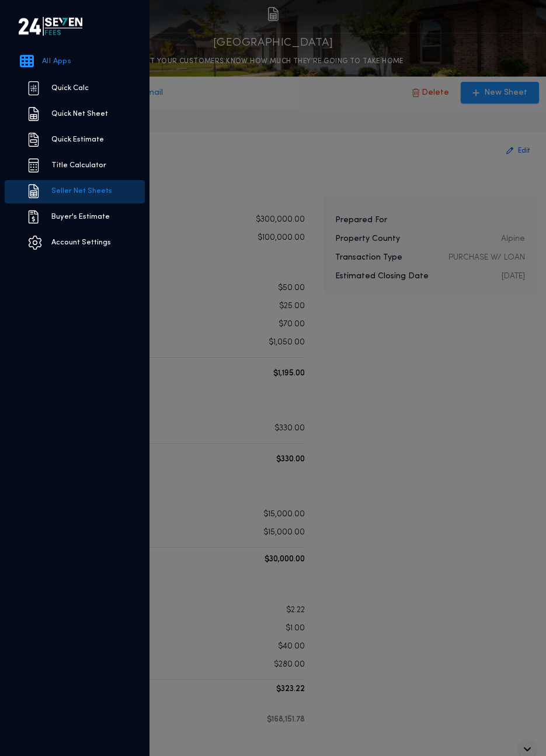  What do you see at coordinates (77, 63) in the screenshot?
I see `a: All Apps` at bounding box center [77, 63].